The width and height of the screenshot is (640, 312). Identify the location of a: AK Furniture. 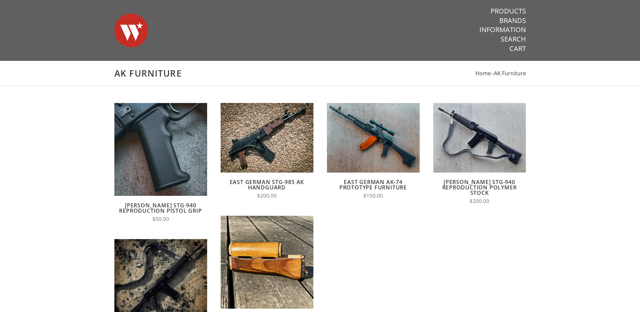
(510, 73).